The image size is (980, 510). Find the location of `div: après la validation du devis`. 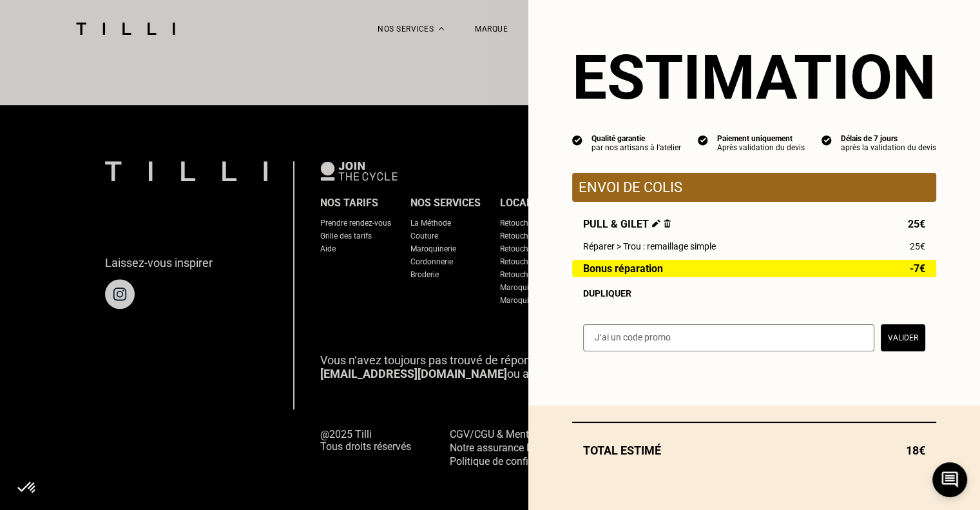

div: après la validation du devis is located at coordinates (889, 148).